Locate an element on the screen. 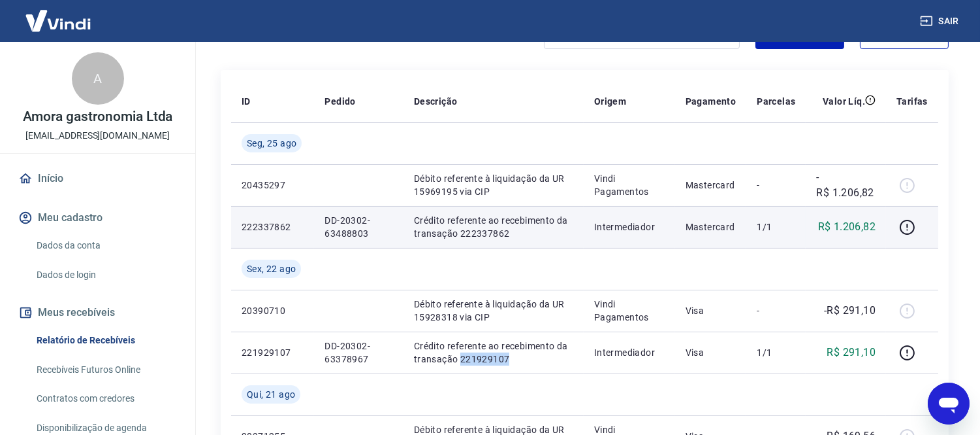  p: Parcelas is located at coordinates (776, 101).